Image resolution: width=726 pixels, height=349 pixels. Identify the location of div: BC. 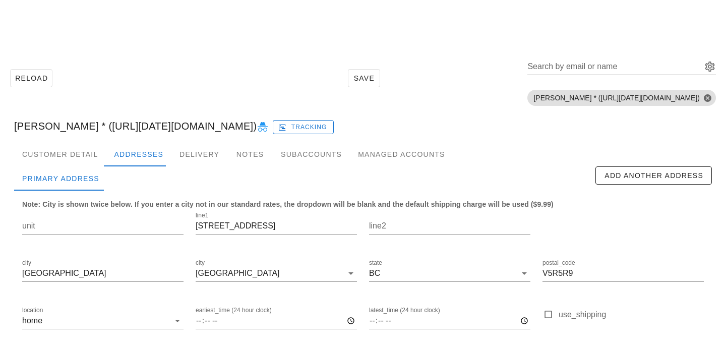
(374, 273).